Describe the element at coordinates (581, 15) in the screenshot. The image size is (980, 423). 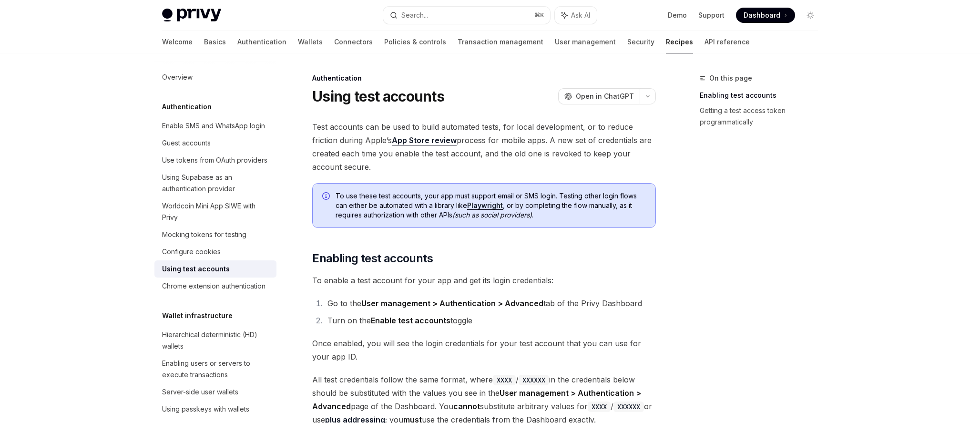
I see `span: Ask AI` at that location.